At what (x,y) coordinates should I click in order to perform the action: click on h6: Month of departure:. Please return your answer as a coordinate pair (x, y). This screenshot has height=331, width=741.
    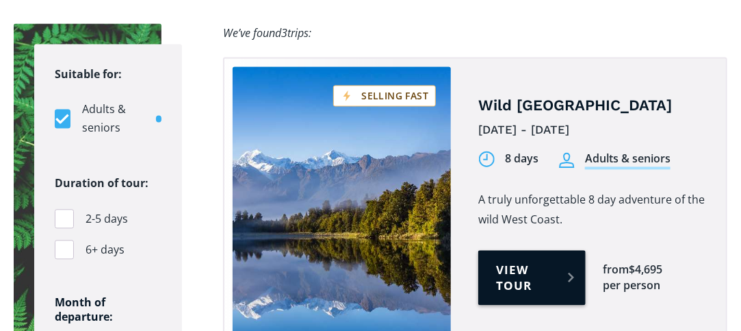
    Looking at the image, I should click on (108, 309).